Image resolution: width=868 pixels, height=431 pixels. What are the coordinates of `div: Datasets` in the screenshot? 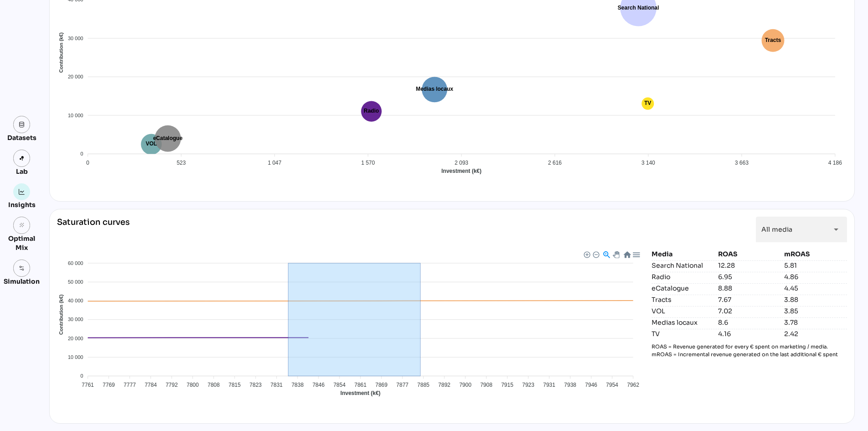 It's located at (22, 138).